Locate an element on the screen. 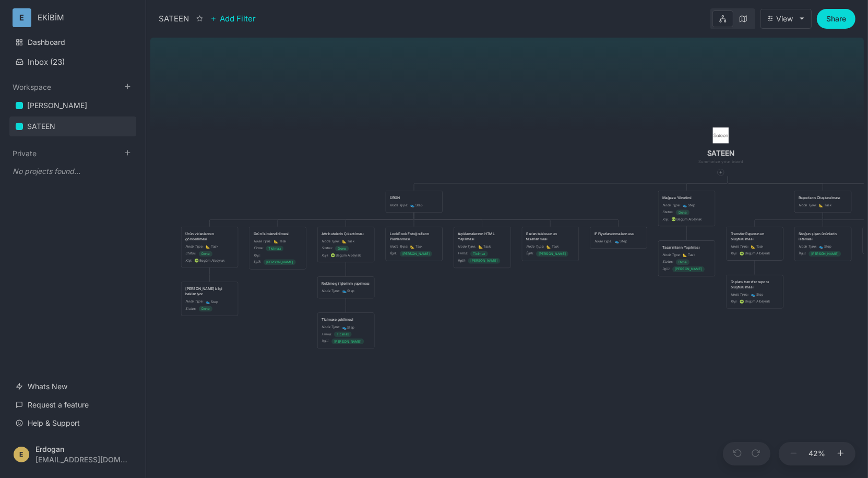 The image size is (868, 478). div: BA is located at coordinates (743, 302).